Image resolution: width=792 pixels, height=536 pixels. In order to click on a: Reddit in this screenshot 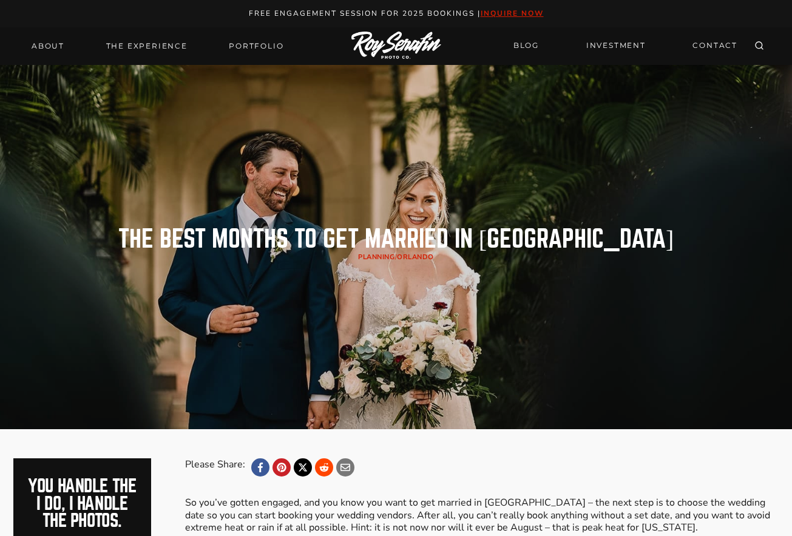, I will do `click(324, 468)`.